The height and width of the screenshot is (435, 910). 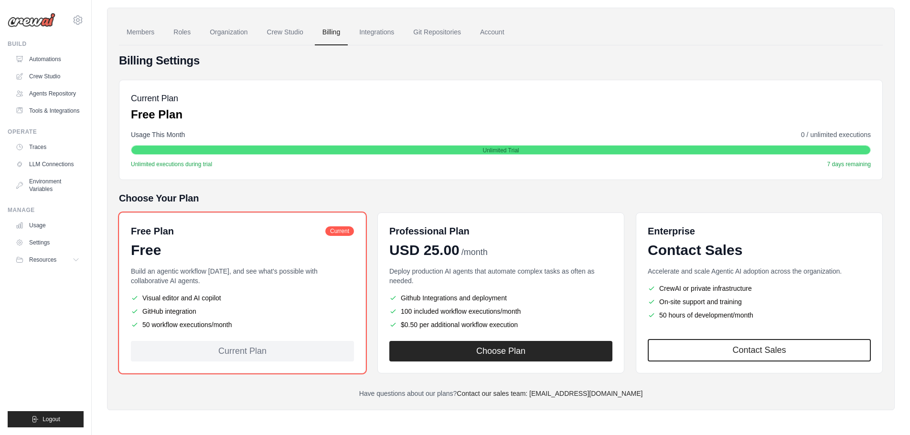 I want to click on h5: Current Plan, so click(x=157, y=98).